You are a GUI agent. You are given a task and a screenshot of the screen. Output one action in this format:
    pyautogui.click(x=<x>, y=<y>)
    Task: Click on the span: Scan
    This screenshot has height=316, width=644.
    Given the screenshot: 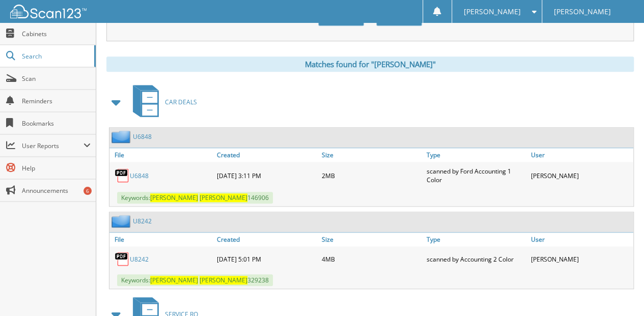 What is the action you would take?
    pyautogui.click(x=56, y=78)
    